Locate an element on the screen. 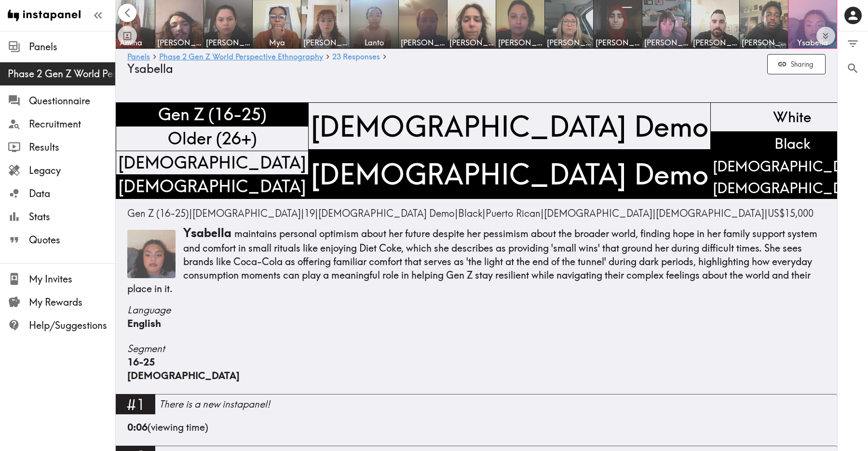 The image size is (868, 451). span: US$15,000 is located at coordinates (790, 213).